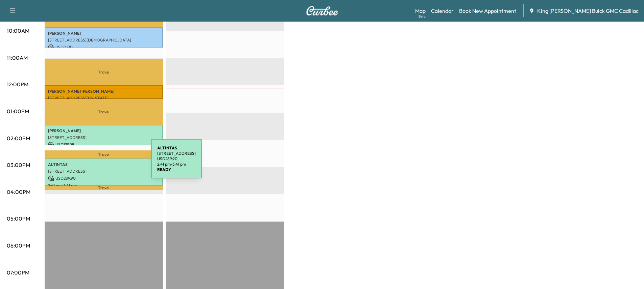 The width and height of the screenshot is (644, 289). I want to click on p: 10:00AM, so click(18, 31).